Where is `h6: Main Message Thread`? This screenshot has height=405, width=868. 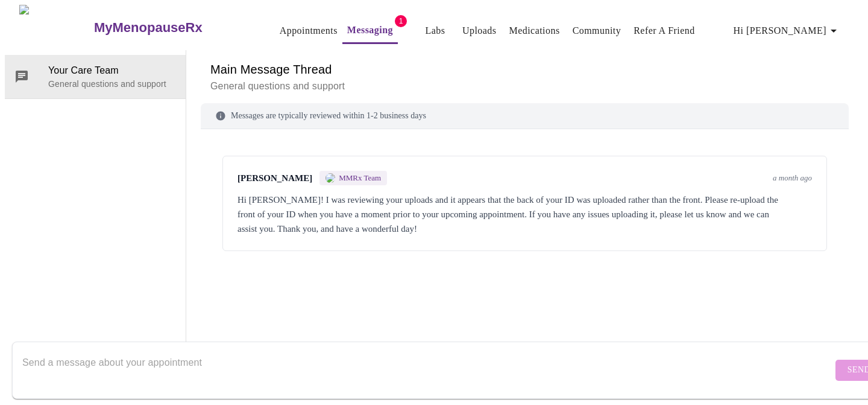
h6: Main Message Thread is located at coordinates (524, 69).